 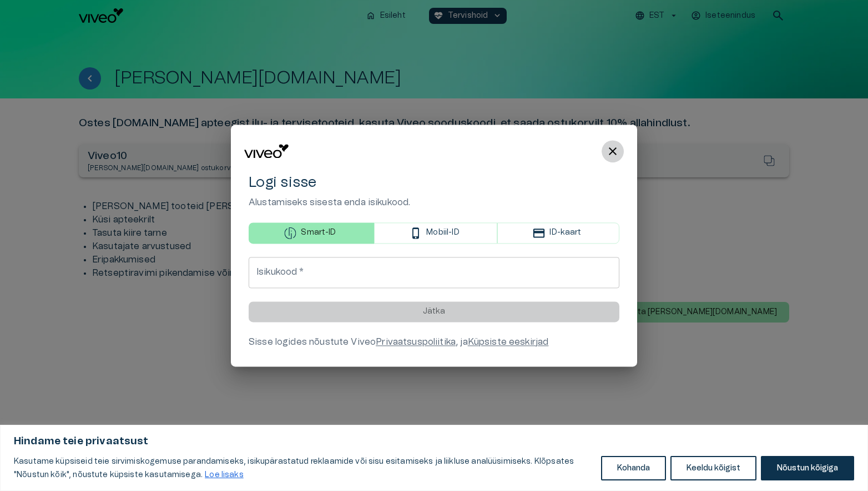 I want to click on a: Küpsiste eeskirjad, so click(x=509, y=342).